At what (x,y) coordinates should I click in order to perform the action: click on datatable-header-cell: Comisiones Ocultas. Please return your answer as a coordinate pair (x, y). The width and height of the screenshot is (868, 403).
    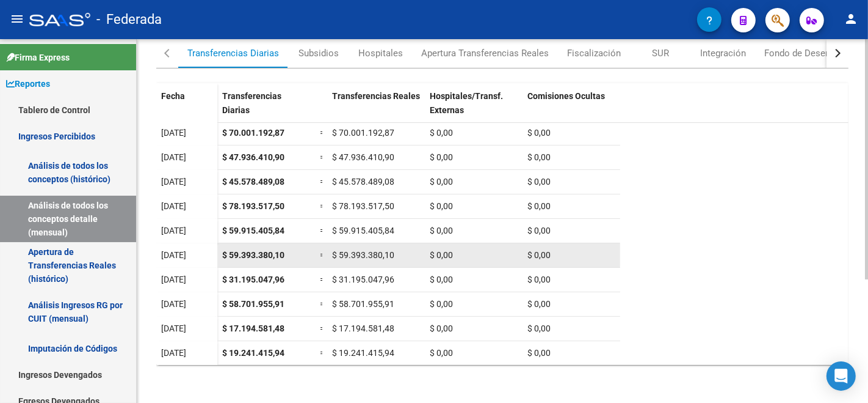
    Looking at the image, I should click on (572, 108).